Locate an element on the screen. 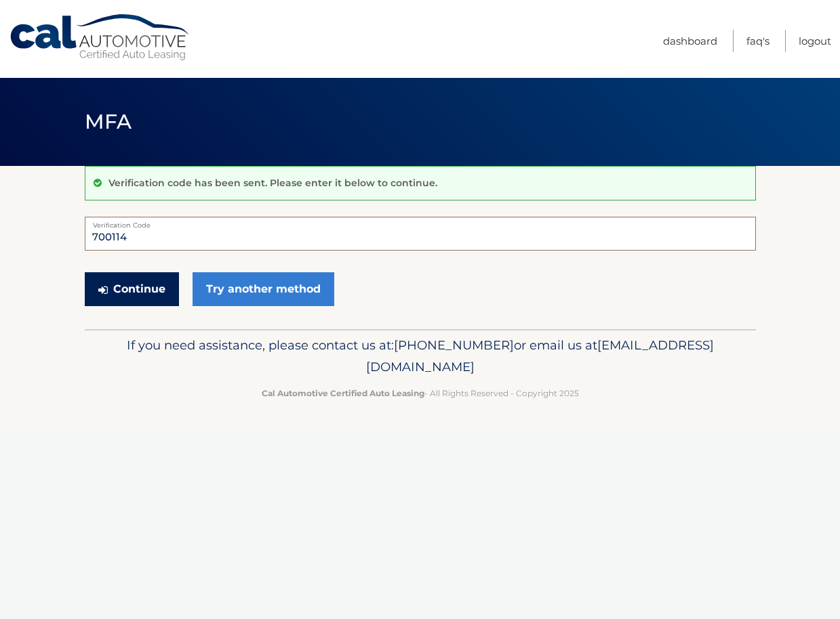 This screenshot has width=840, height=619. a: FAQ's is located at coordinates (758, 41).